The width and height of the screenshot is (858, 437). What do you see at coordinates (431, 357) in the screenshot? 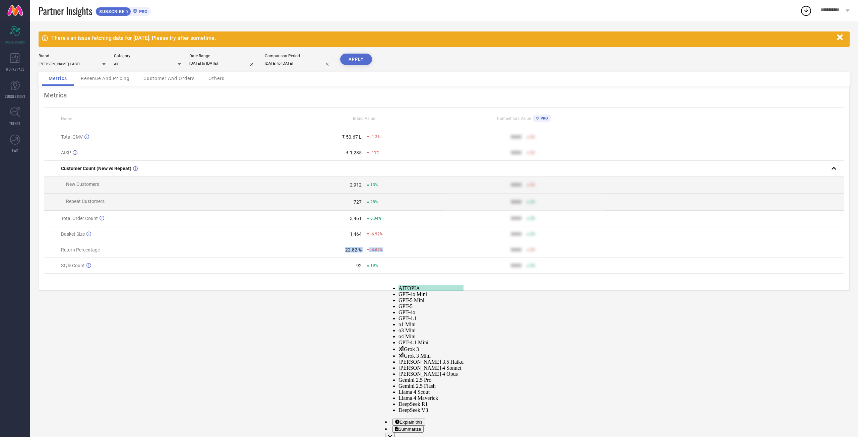
I see `div: Grok 3 Mini` at bounding box center [431, 357].